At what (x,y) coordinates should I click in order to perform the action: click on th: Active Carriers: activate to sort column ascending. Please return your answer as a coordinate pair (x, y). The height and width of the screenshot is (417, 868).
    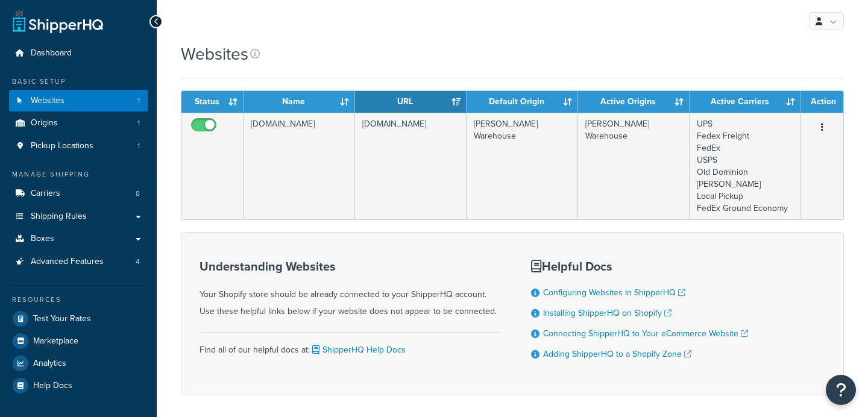
    Looking at the image, I should click on (745, 102).